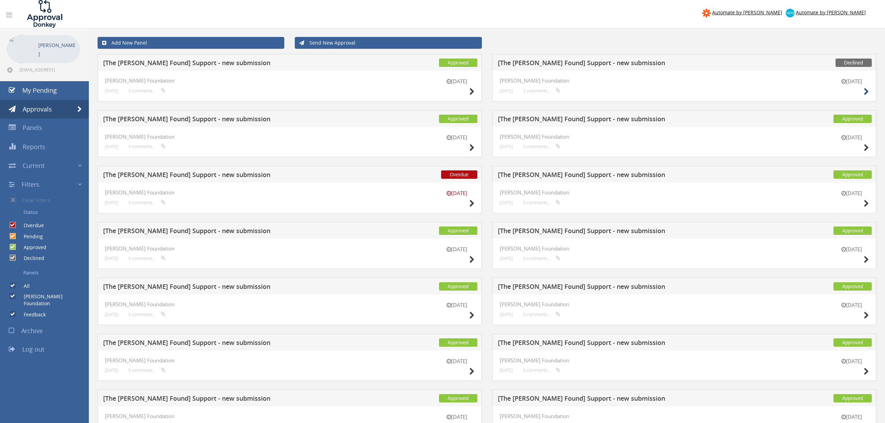  Describe the element at coordinates (31, 247) in the screenshot. I see `label: Approved` at that location.